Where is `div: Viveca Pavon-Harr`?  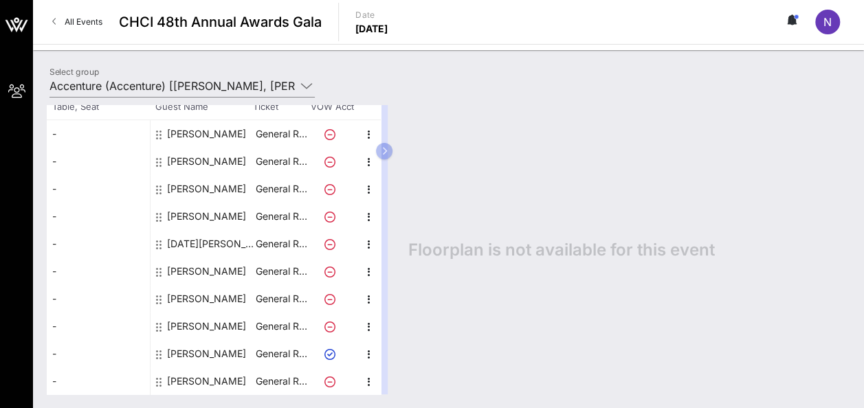 div: Viveca Pavon-Harr is located at coordinates (206, 381).